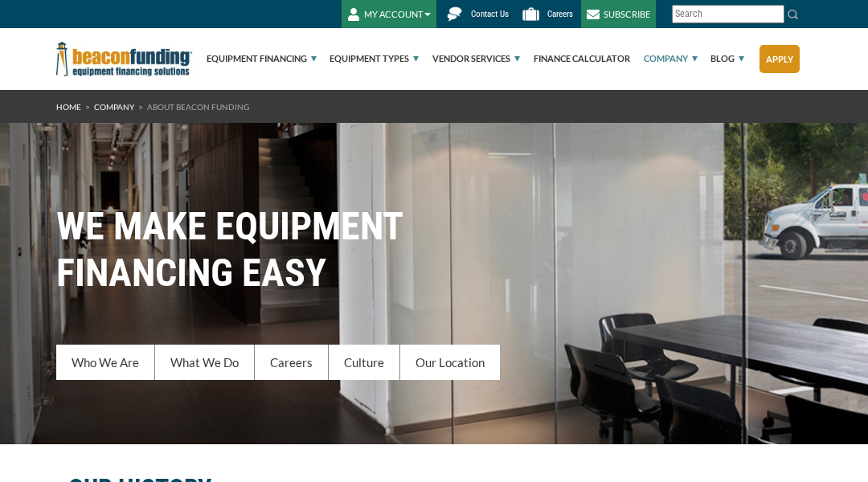 This screenshot has width=868, height=482. I want to click on a: Who We Are, so click(106, 363).